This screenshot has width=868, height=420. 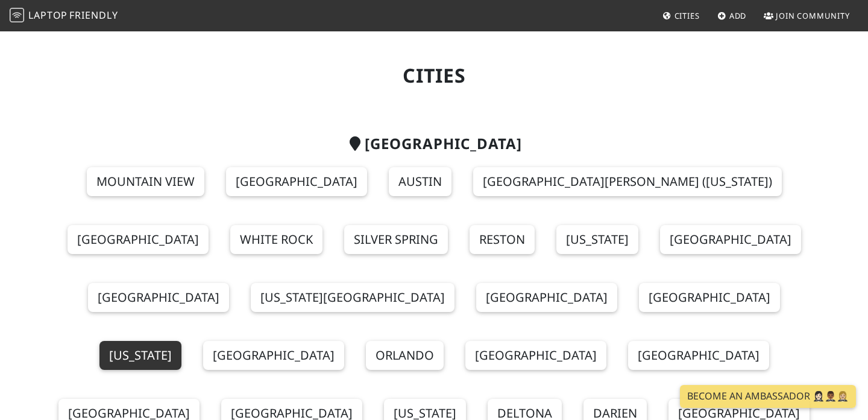 What do you see at coordinates (405, 355) in the screenshot?
I see `a: Orlando` at bounding box center [405, 355].